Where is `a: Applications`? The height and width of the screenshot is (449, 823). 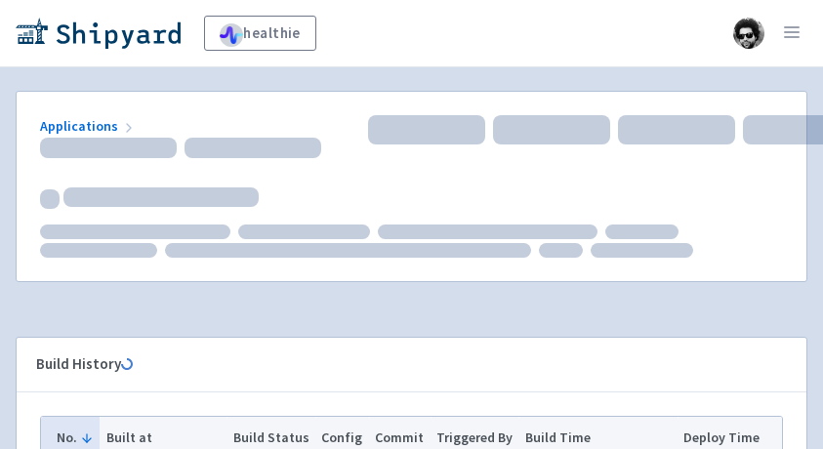
a: Applications is located at coordinates (88, 126).